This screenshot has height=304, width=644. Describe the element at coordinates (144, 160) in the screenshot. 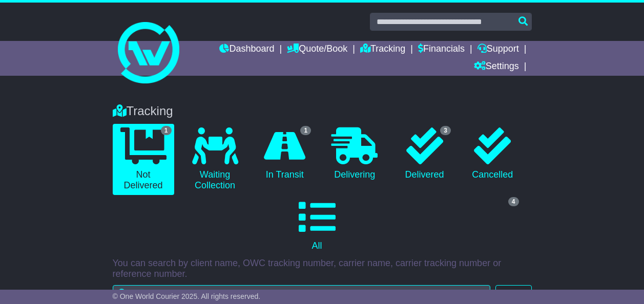

I see `a: 1 Not Delivered` at that location.